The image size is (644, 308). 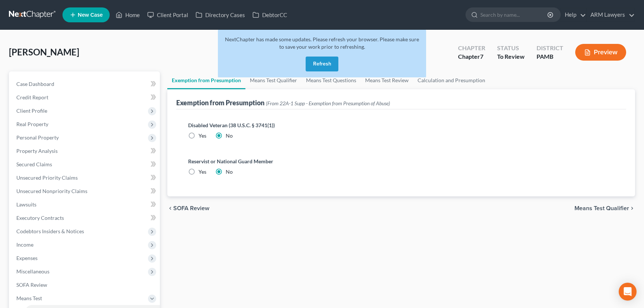 What do you see at coordinates (25, 245) in the screenshot?
I see `span: Income` at bounding box center [25, 245].